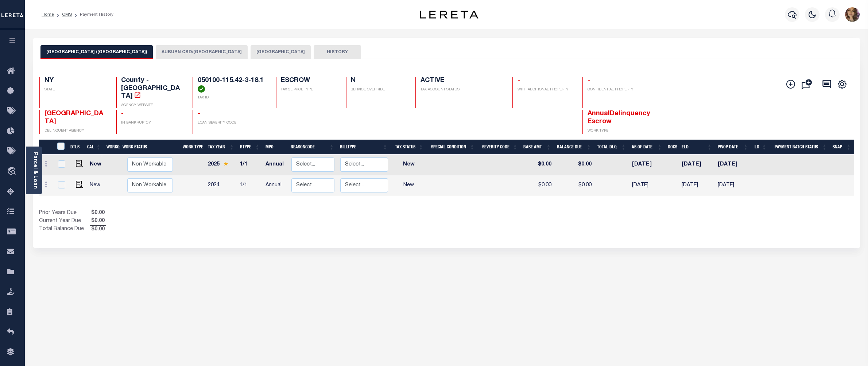 This screenshot has height=366, width=868. I want to click on p: WORK TYPE, so click(619, 131).